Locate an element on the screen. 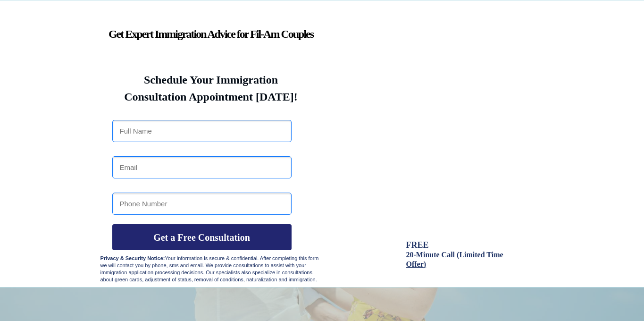 The image size is (644, 321). span: FREE is located at coordinates (418, 245).